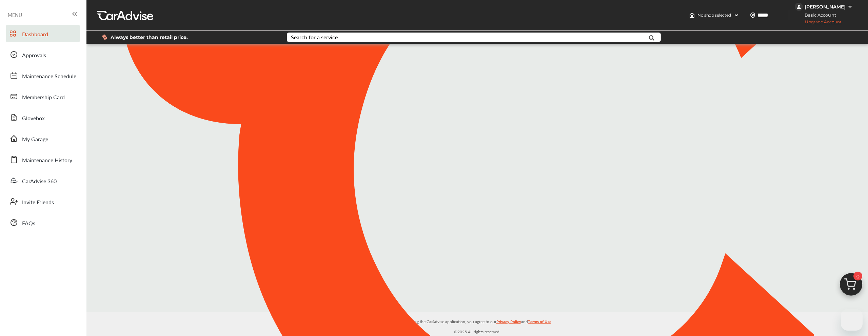  What do you see at coordinates (789, 16) in the screenshot?
I see `img: header-divider.bc55588e.svg` at bounding box center [789, 16].